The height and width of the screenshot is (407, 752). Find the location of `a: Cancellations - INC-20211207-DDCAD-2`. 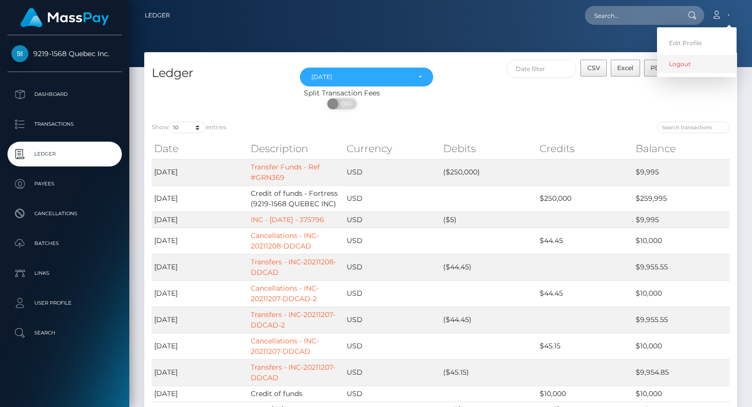

a: Cancellations - INC-20211207-DDCAD-2 is located at coordinates (284, 293).